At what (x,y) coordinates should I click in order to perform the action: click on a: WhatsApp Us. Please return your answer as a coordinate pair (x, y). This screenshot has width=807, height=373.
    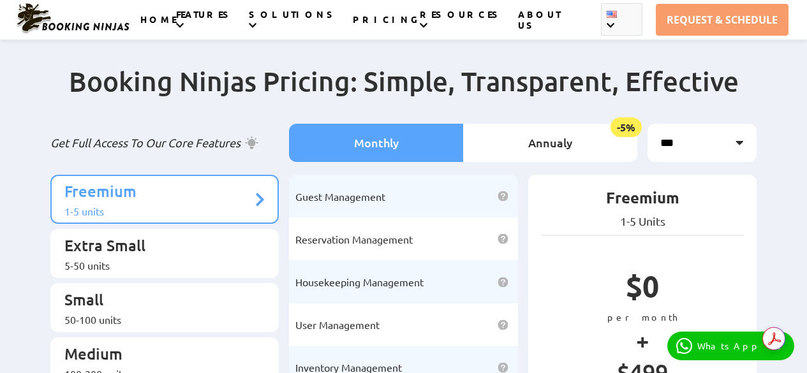
    Looking at the image, I should click on (730, 346).